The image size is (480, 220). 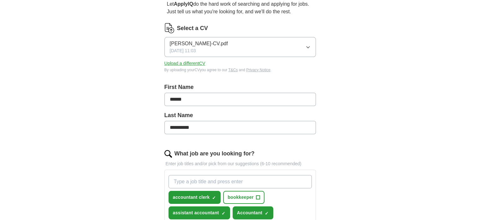 What do you see at coordinates (183, 4) in the screenshot?
I see `strong: ApplyIQ` at bounding box center [183, 4].